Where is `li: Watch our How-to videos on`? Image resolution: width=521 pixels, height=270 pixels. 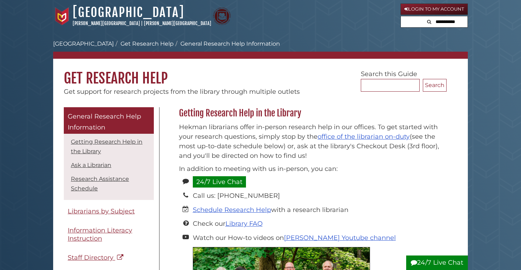 li: Watch our How-to videos on is located at coordinates (318, 238).